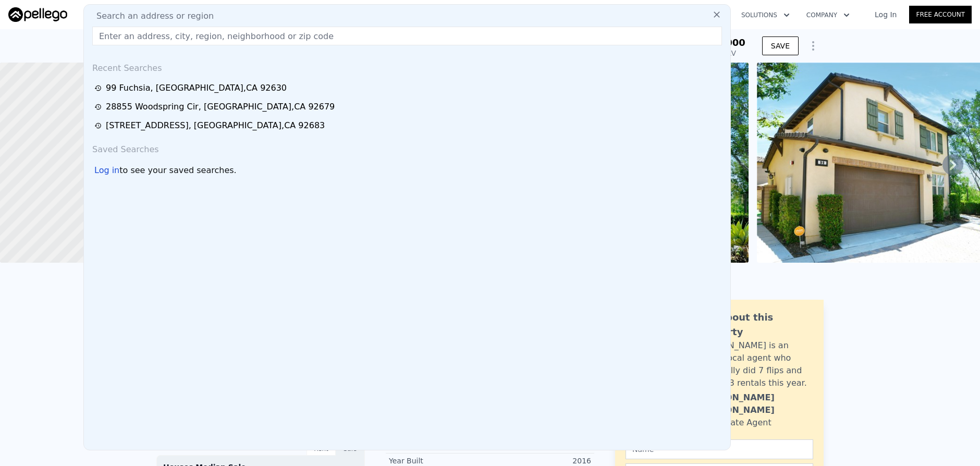 The image size is (980, 466). What do you see at coordinates (407, 147) in the screenshot?
I see `div: Saved Searches` at bounding box center [407, 147].